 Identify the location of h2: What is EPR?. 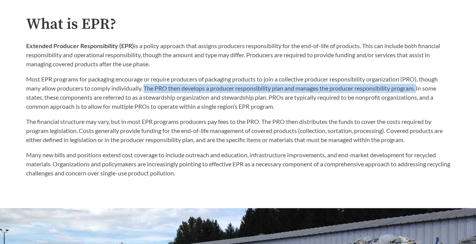
(238, 24).